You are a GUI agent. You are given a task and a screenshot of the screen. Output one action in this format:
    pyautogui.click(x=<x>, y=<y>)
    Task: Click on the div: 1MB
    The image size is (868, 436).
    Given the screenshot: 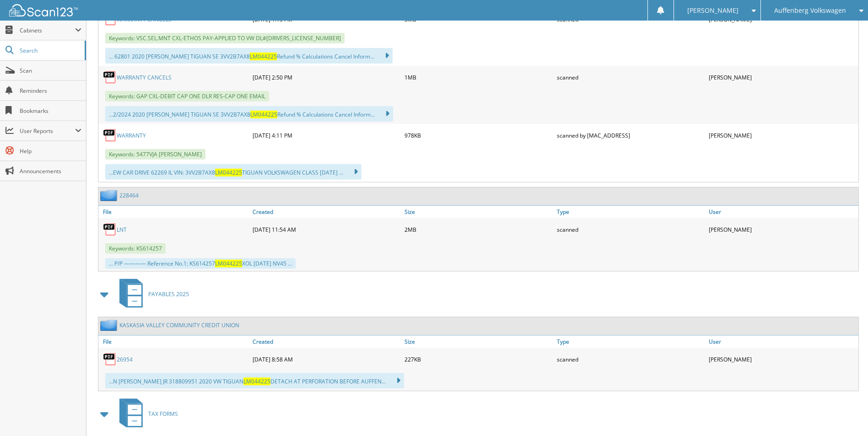 What is the action you would take?
    pyautogui.click(x=478, y=77)
    